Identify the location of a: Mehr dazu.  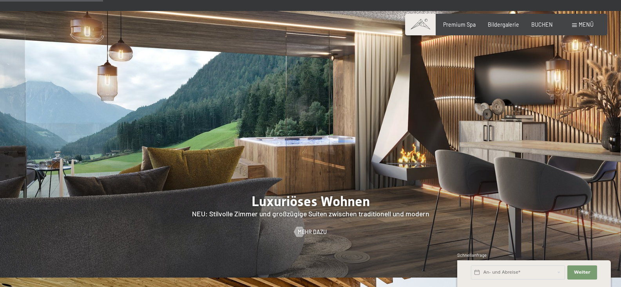
(310, 232).